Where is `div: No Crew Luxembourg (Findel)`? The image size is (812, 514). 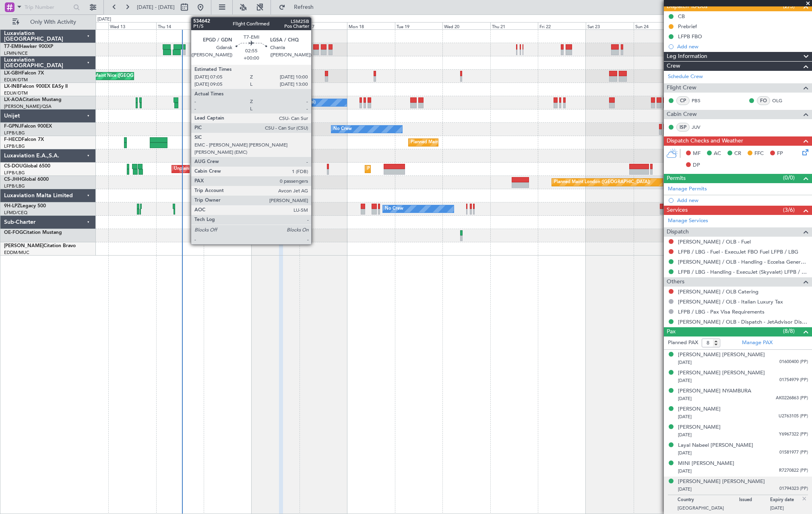 div: No Crew Luxembourg (Findel) is located at coordinates (284, 103).